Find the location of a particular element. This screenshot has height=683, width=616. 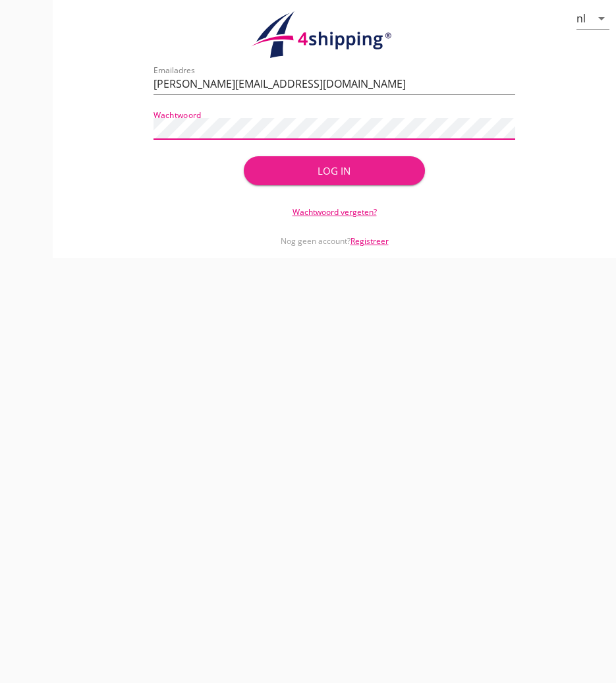

input: Emailadres is located at coordinates (334, 84).